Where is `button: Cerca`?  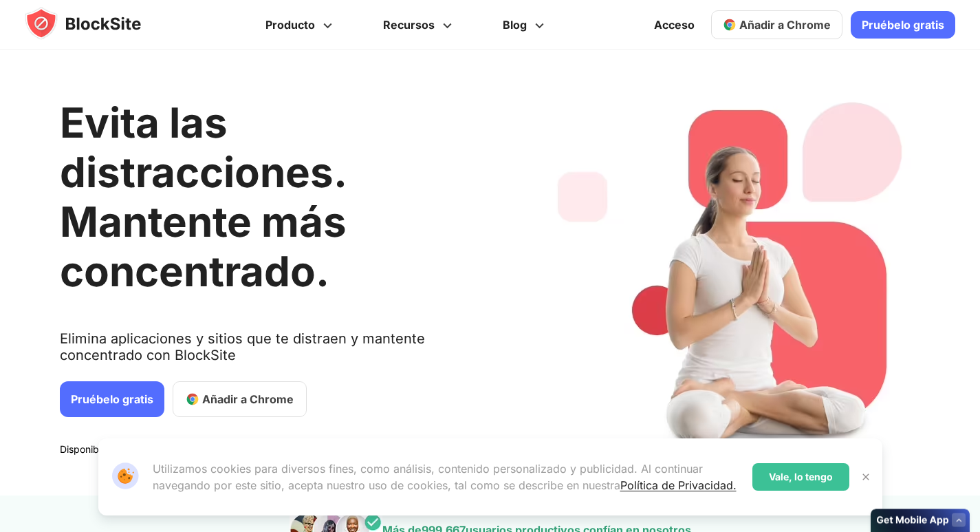 button: Cerca is located at coordinates (866, 477).